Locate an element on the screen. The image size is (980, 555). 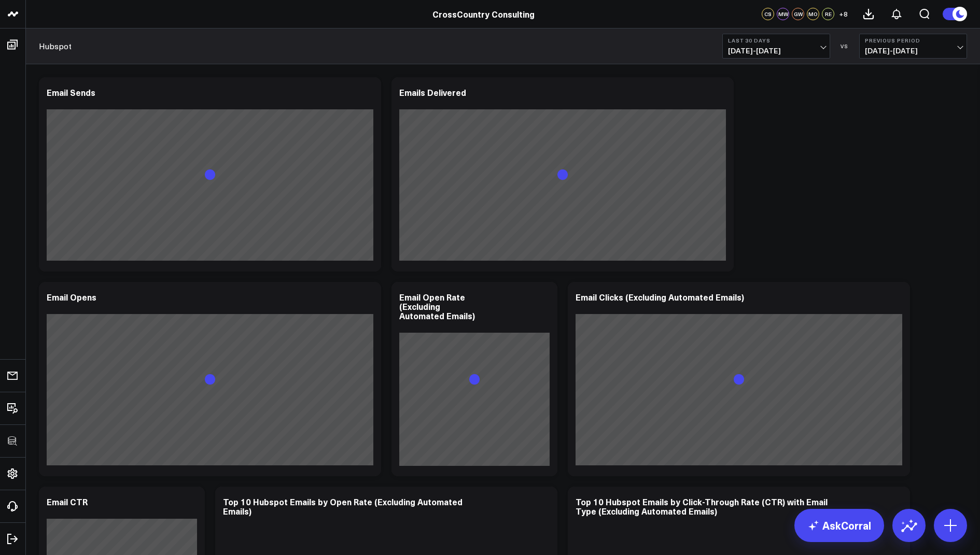
span: + 8 is located at coordinates (843, 14).